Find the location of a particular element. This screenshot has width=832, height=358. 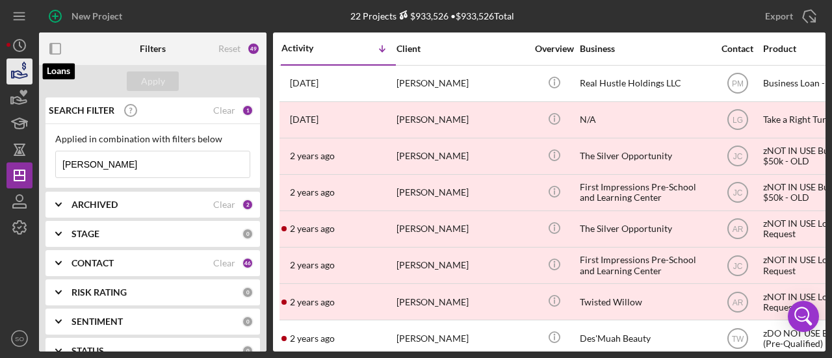

button: Apply is located at coordinates (153, 81).